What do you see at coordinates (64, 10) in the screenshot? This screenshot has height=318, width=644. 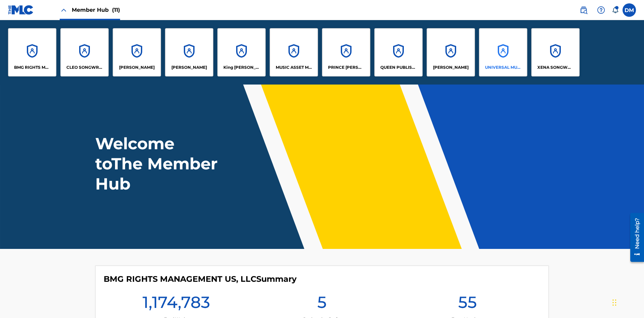 I see `img: Close` at bounding box center [64, 10].